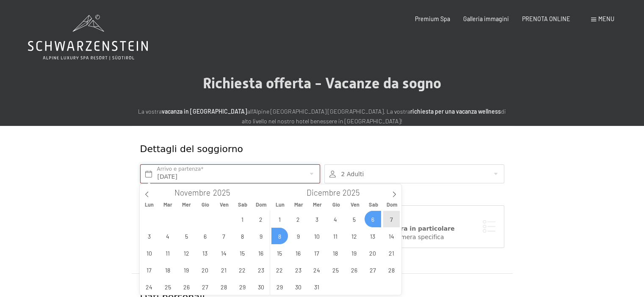 This screenshot has width=644, height=297. Describe the element at coordinates (261, 270) in the screenshot. I see `span: Novembre 23, 2025` at that location.